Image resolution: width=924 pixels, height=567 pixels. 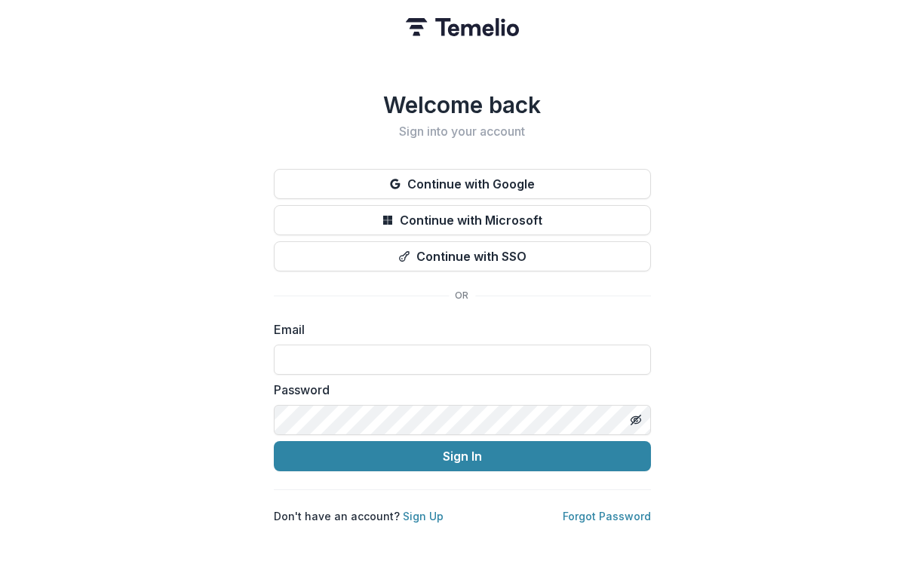 What do you see at coordinates (458, 330) in the screenshot?
I see `label: Email` at bounding box center [458, 330].